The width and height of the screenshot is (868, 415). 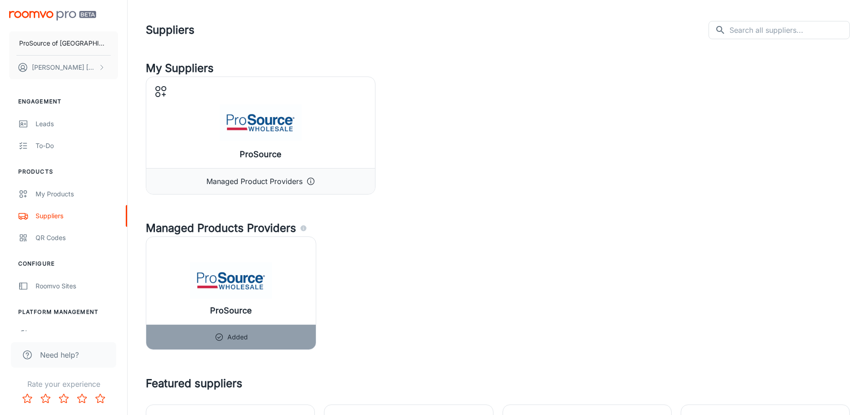 What do you see at coordinates (59, 355) in the screenshot?
I see `span: Need help?` at bounding box center [59, 355].